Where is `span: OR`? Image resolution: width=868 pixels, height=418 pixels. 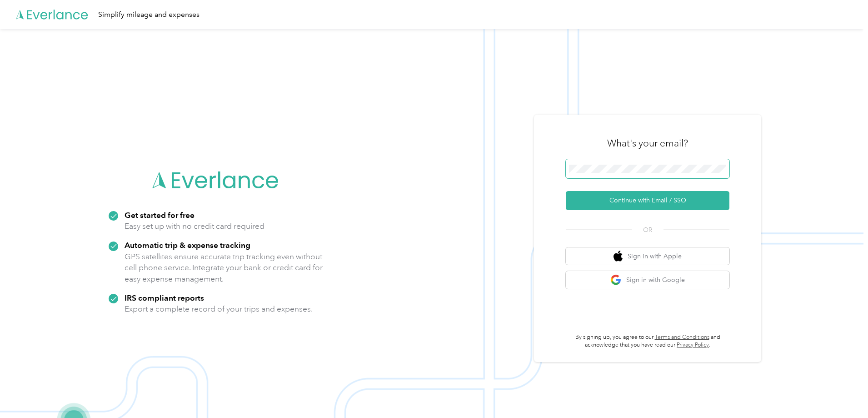 span: OR is located at coordinates (648, 230).